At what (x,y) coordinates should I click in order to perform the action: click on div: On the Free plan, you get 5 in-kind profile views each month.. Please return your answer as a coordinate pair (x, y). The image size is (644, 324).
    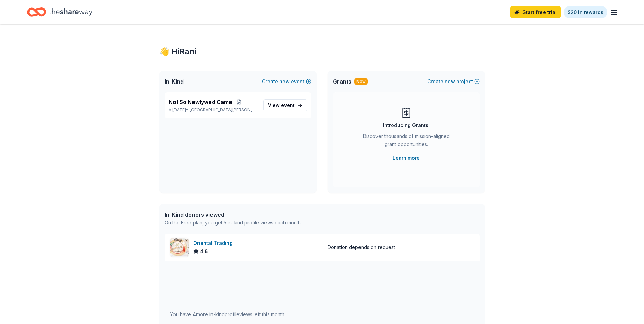
    Looking at the image, I should click on (233, 223).